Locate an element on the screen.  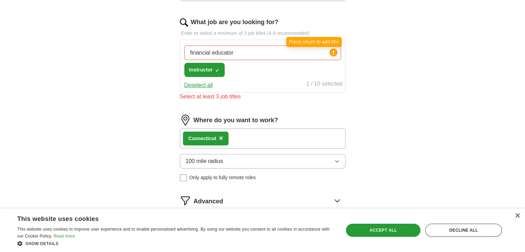
span: This website uses cookies to improve user experience and to enable personalised advertising. By u... is located at coordinates (173, 233).